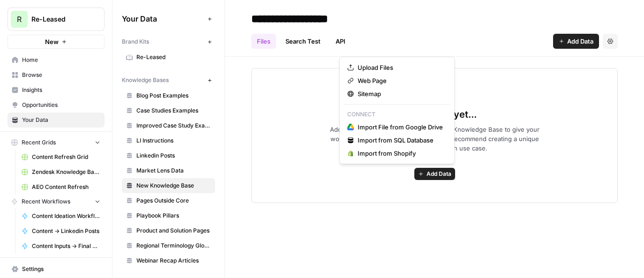  What do you see at coordinates (168, 261) in the screenshot?
I see `a: Webinar Recap Articles` at bounding box center [168, 261].